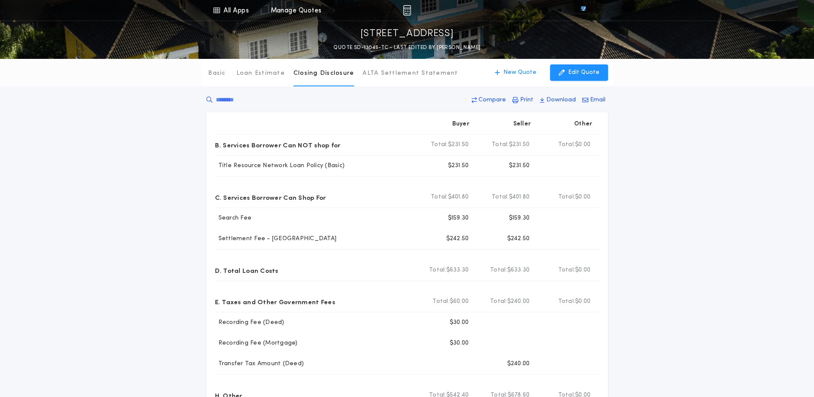 The height and width of the screenshot is (397, 814). Describe the element at coordinates (270, 197) in the screenshot. I see `p: C. Services Borrower Can Shop For` at that location.